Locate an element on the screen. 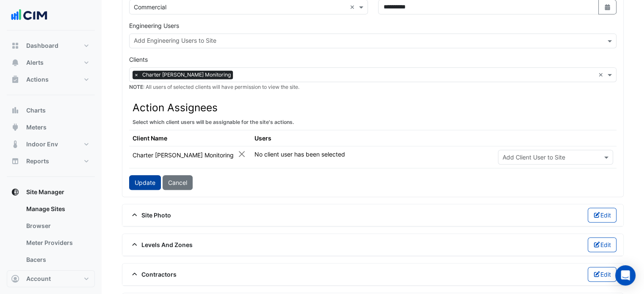 This screenshot has height=294, width=644. span: Indoor Env is located at coordinates (42, 144).